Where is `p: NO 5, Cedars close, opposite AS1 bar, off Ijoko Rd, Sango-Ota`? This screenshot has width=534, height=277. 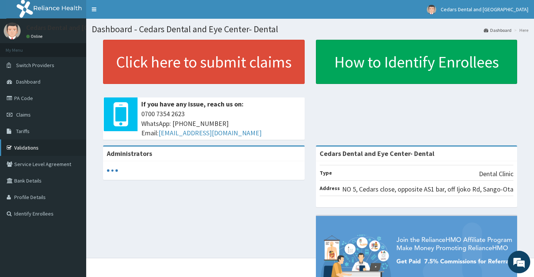 p: NO 5, Cedars close, opposite AS1 bar, off Ijoko Rd, Sango-Ota is located at coordinates (428, 189).